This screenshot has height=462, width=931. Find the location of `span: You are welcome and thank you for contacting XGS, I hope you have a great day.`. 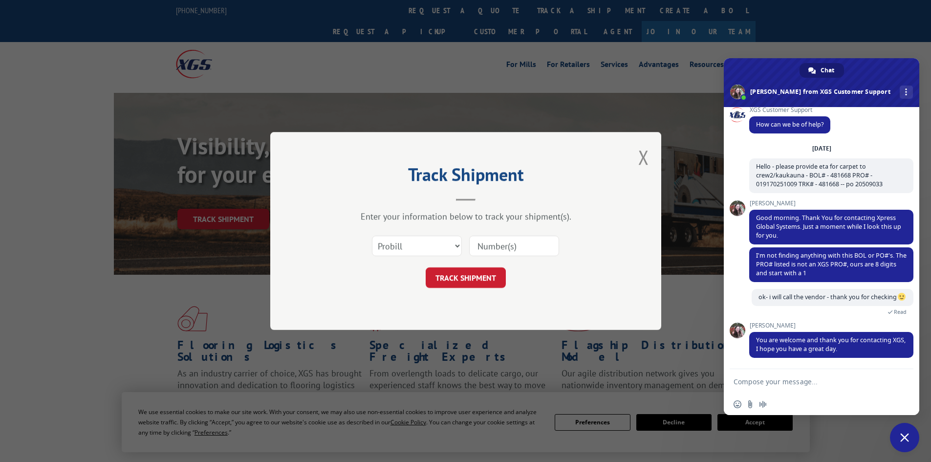

span: You are welcome and thank you for contacting XGS, I hope you have a great day. is located at coordinates (831, 344).